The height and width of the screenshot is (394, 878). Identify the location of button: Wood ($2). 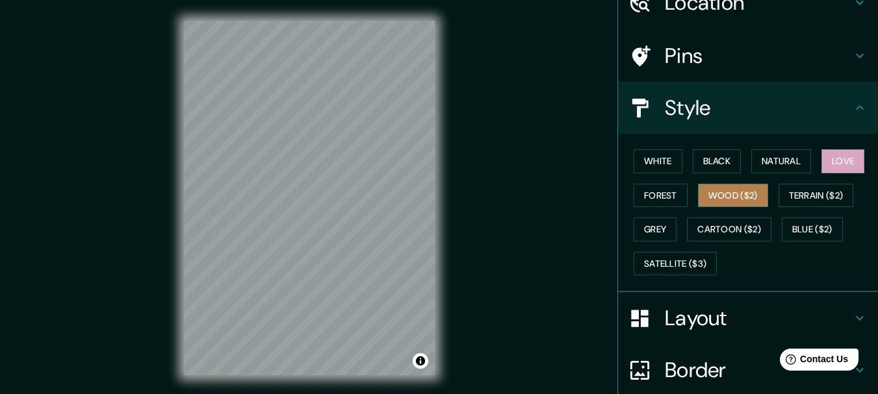
(733, 196).